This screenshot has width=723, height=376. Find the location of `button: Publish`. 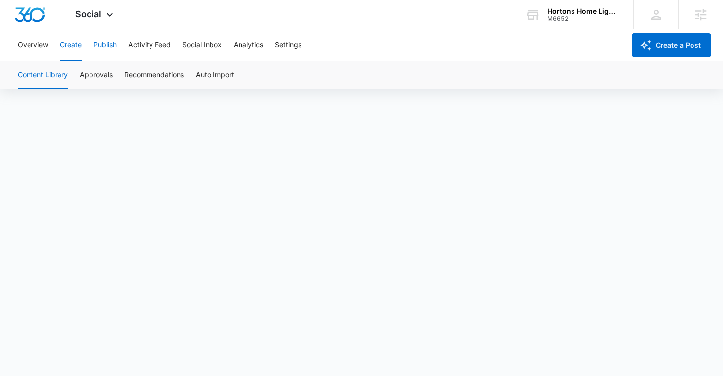

button: Publish is located at coordinates (105, 45).